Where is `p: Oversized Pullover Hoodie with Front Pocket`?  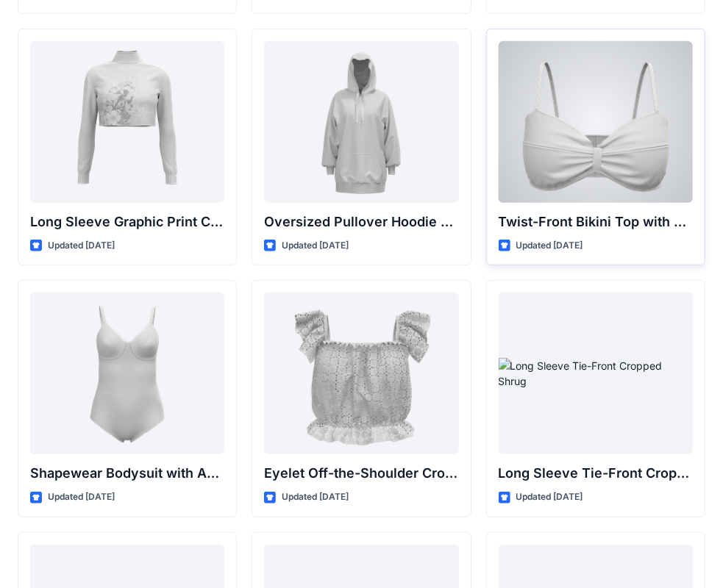 p: Oversized Pullover Hoodie with Front Pocket is located at coordinates (362, 222).